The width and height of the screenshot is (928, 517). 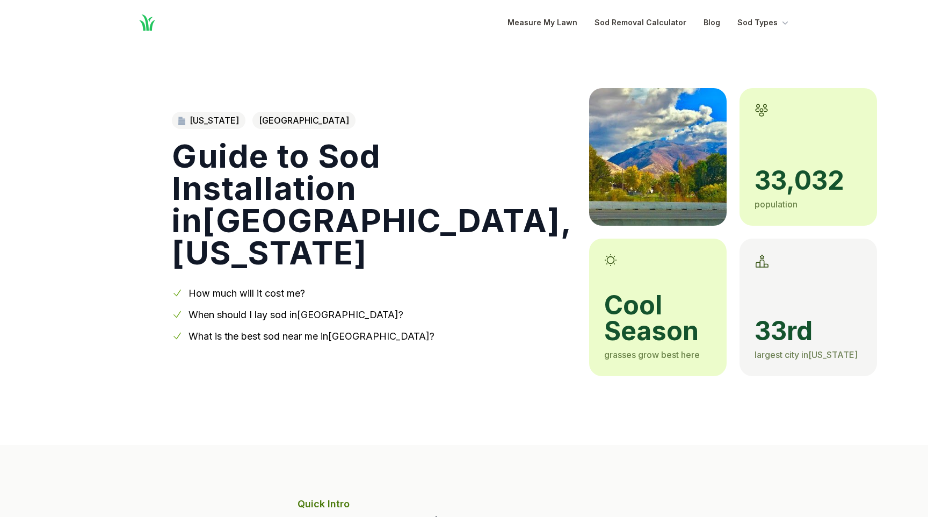 I want to click on img: Utah state outline, so click(x=182, y=121).